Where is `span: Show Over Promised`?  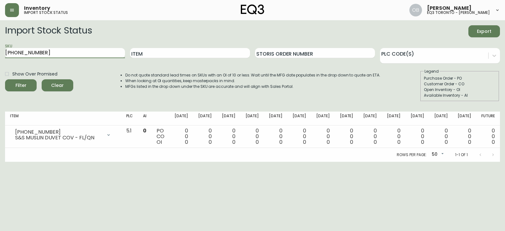 span: Show Over Promised is located at coordinates (35, 74).